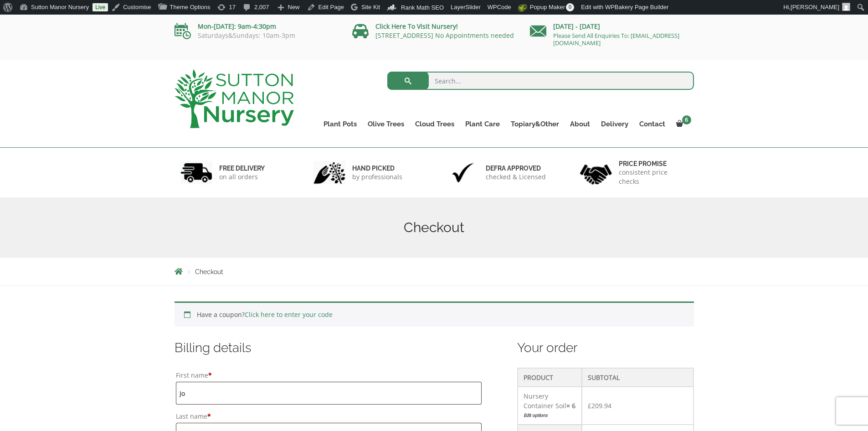  What do you see at coordinates (600, 405) in the screenshot?
I see `bdi: 209.94` at bounding box center [600, 405].